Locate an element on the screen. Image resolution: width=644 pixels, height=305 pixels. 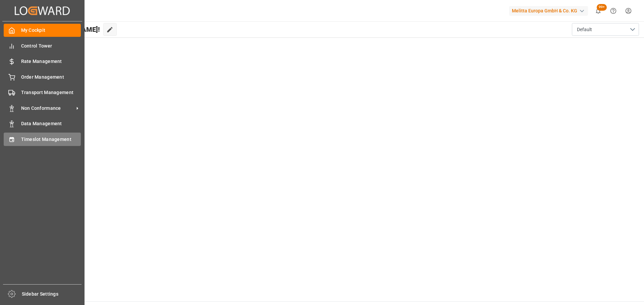
a: Data Management is located at coordinates (42, 123).